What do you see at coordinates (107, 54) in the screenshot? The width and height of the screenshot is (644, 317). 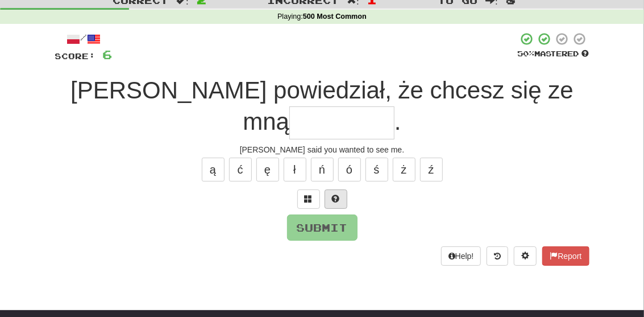 I see `span: 6` at bounding box center [107, 54].